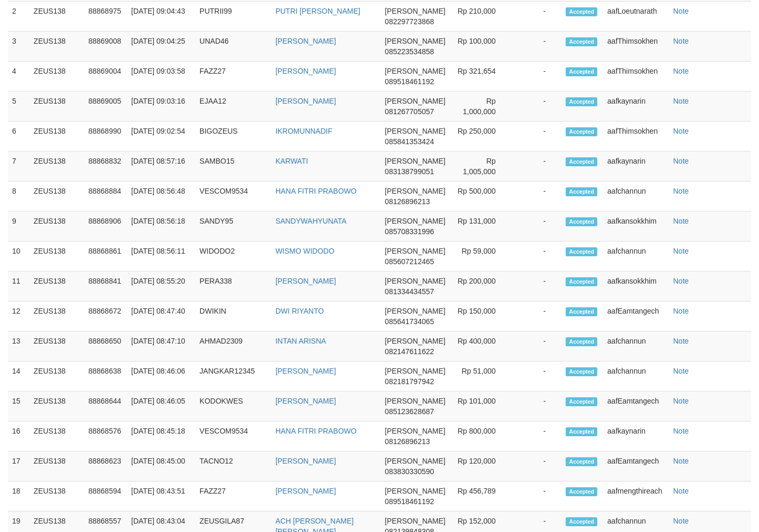 The height and width of the screenshot is (532, 759). Describe the element at coordinates (18, 107) in the screenshot. I see `td: 5` at that location.